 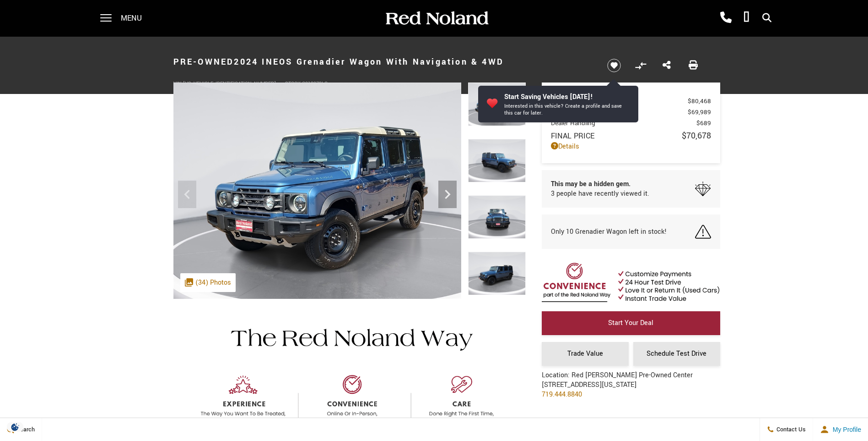 I want to click on span: Dealer Handling, so click(x=624, y=123).